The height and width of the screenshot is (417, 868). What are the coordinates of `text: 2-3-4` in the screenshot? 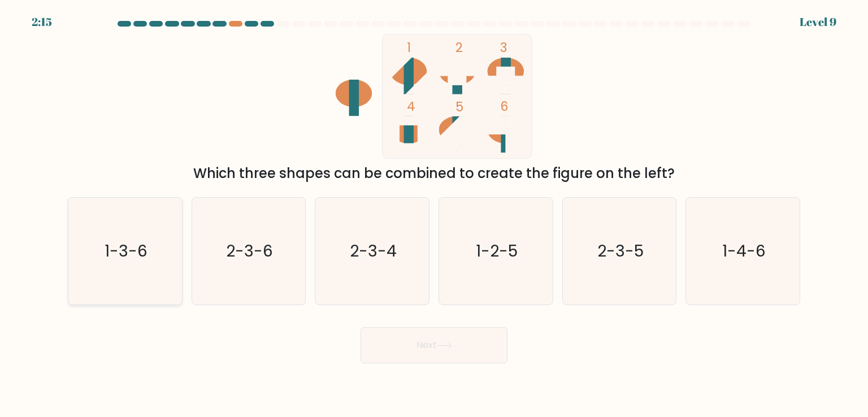 It's located at (373, 251).